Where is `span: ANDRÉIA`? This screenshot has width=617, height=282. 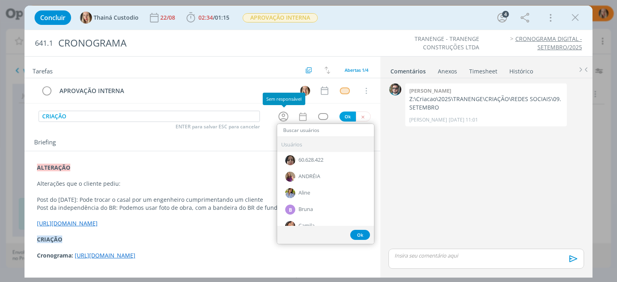
span: ANDRÉIA is located at coordinates (309, 177).